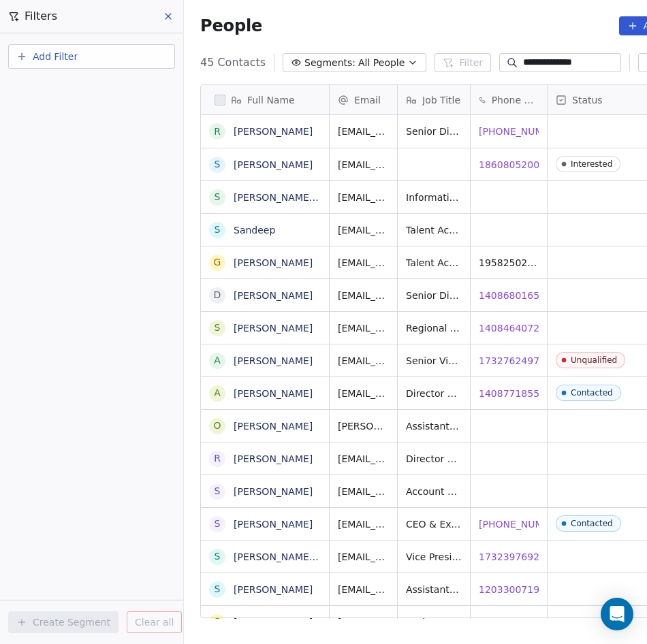 The height and width of the screenshot is (644, 647). Describe the element at coordinates (329, 62) in the screenshot. I see `span: Segments:` at that location.